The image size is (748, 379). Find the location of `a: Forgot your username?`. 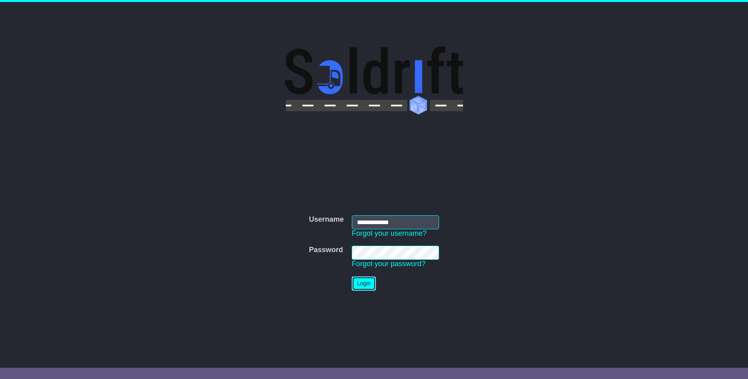

a: Forgot your username? is located at coordinates (389, 233).